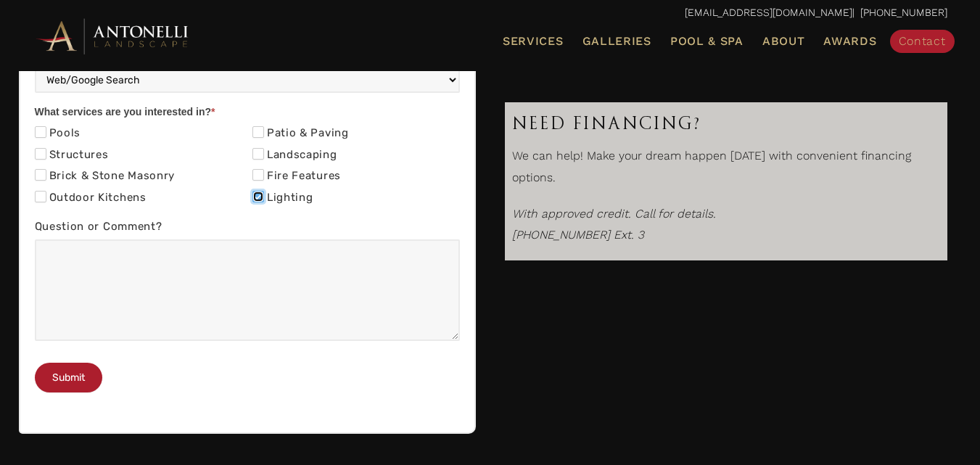 The height and width of the screenshot is (465, 980). Describe the element at coordinates (91, 198) in the screenshot. I see `label: Outdoor Kitchens` at that location.